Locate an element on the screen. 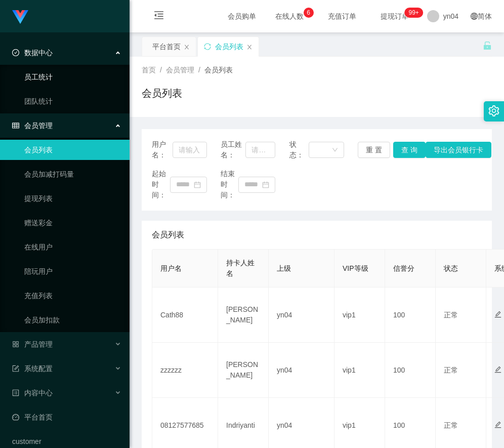 The width and height of the screenshot is (504, 448). td: zzzzzz is located at coordinates (186, 370).